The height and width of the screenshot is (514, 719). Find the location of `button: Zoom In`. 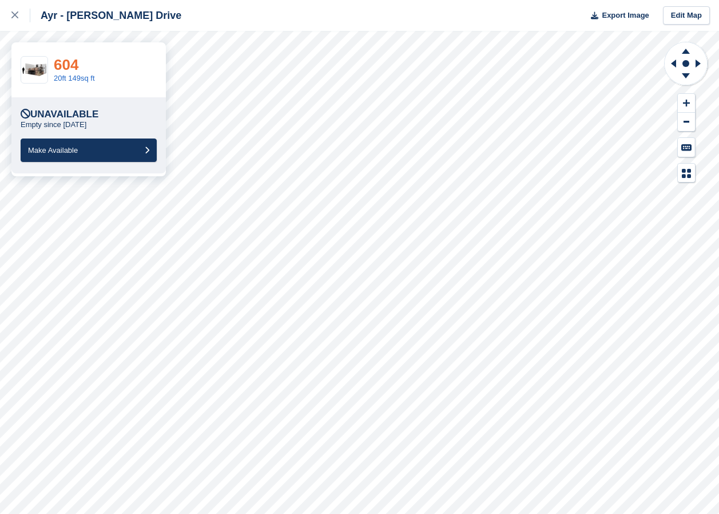

button: Zoom In is located at coordinates (687, 103).